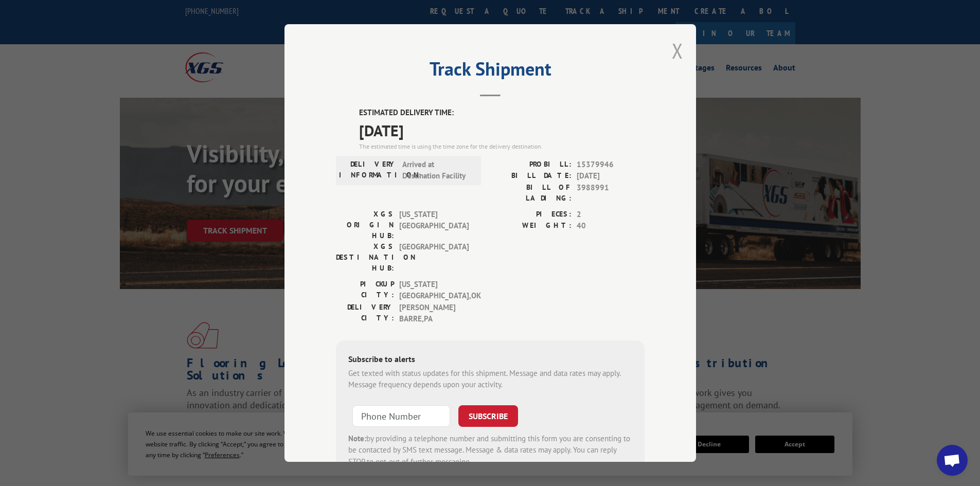 The image size is (980, 486). What do you see at coordinates (531, 226) in the screenshot?
I see `label: WEIGHT:` at bounding box center [531, 226].